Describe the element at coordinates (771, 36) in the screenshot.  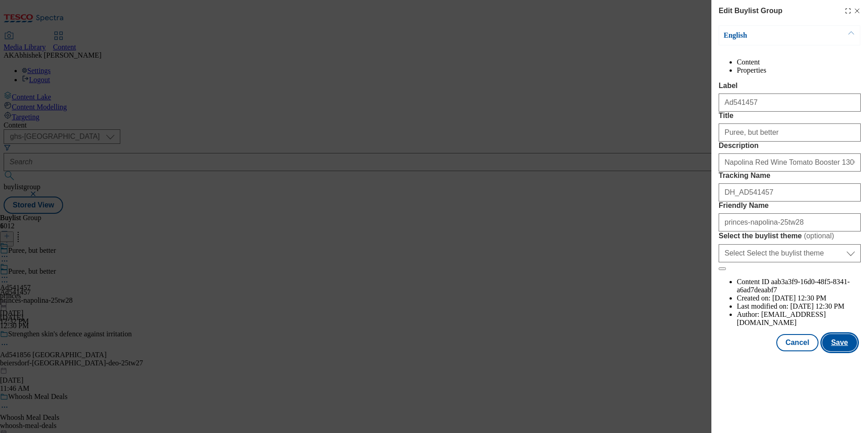
I see `p: English` at that location.